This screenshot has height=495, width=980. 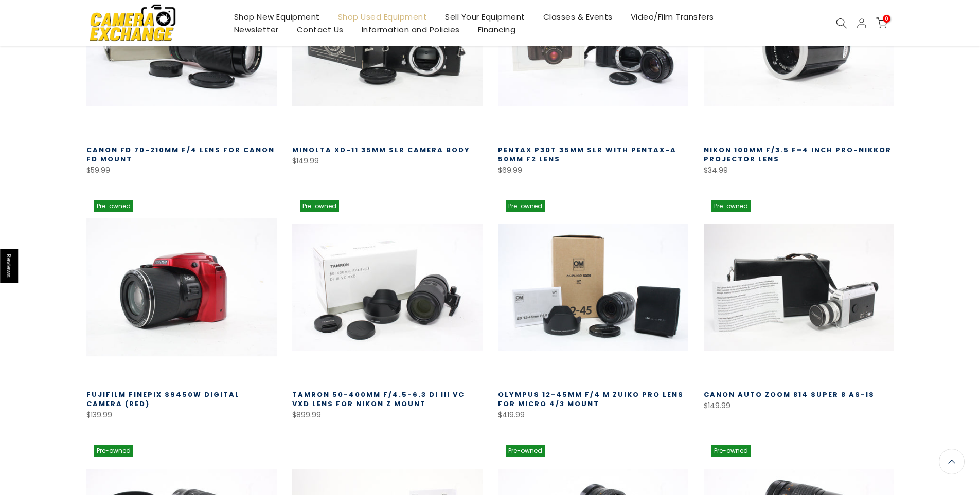 What do you see at coordinates (277, 17) in the screenshot?
I see `a: Shop New Equipment` at bounding box center [277, 17].